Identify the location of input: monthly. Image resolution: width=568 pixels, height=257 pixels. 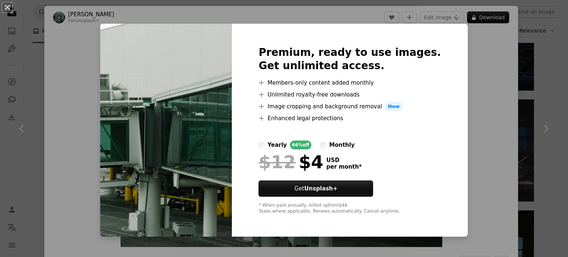
(323, 145).